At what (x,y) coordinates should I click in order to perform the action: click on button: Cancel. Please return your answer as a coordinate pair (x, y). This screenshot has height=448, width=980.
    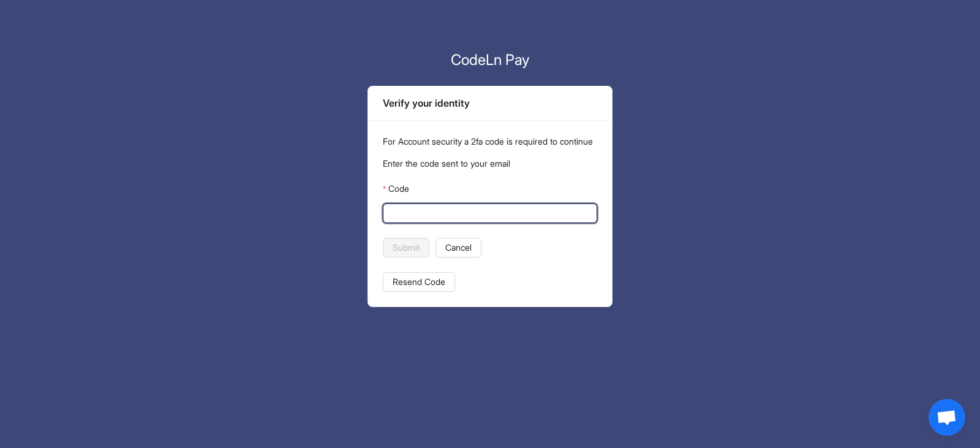
    Looking at the image, I should click on (458, 248).